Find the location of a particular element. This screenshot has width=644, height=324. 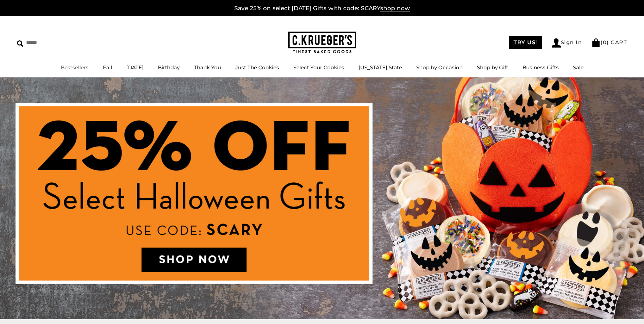

a: Sign In is located at coordinates (567, 43).